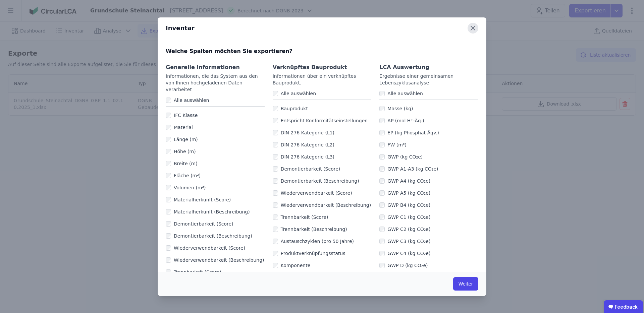 This screenshot has height=313, width=644. What do you see at coordinates (408, 205) in the screenshot?
I see `label: GWP B4 (kg CO₂e)` at bounding box center [408, 205].